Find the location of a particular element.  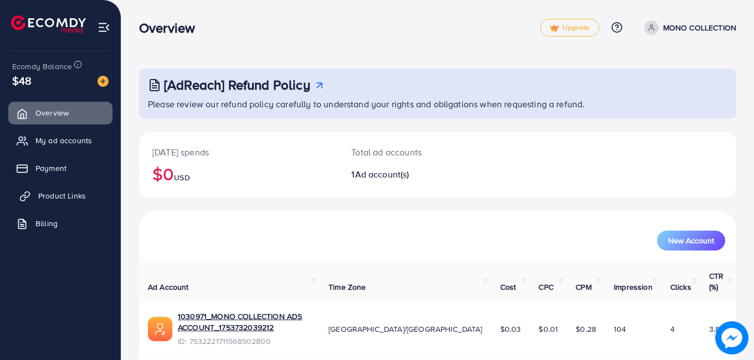

span: Upgrade is located at coordinates (569, 28).